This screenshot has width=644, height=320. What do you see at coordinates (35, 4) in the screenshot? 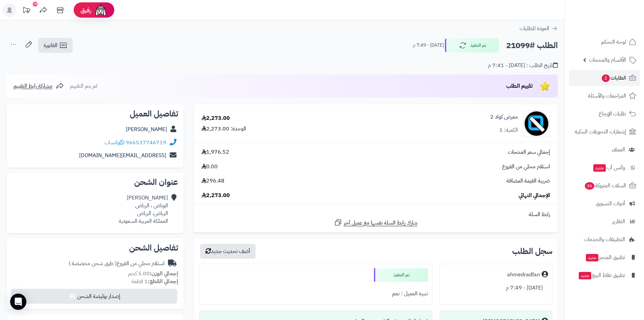
I see `div: 10` at bounding box center [35, 4].